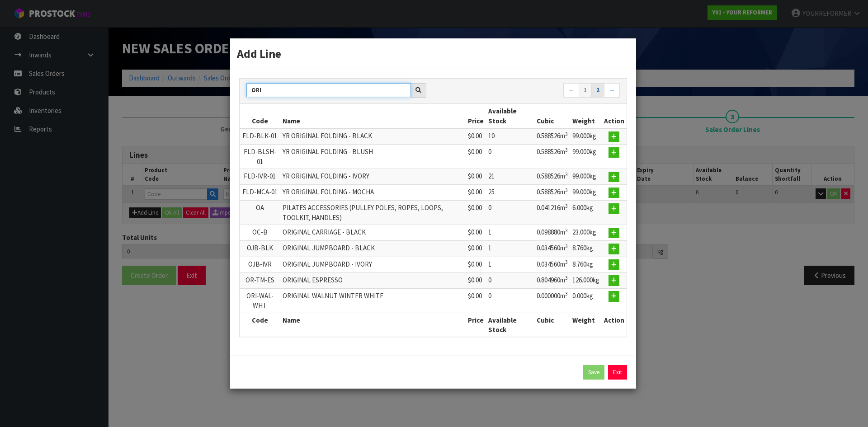 This screenshot has height=427, width=868. What do you see at coordinates (510, 137) in the screenshot?
I see `td: 10` at bounding box center [510, 137].